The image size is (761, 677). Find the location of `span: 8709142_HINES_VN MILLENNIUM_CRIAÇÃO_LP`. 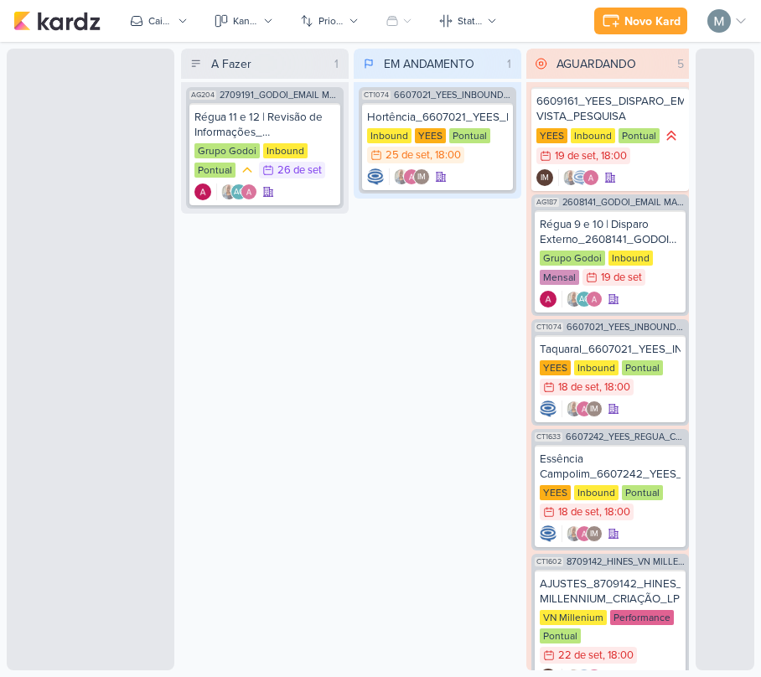

span: 8709142_HINES_VN MILLENNIUM_CRIAÇÃO_LP is located at coordinates (626, 561).